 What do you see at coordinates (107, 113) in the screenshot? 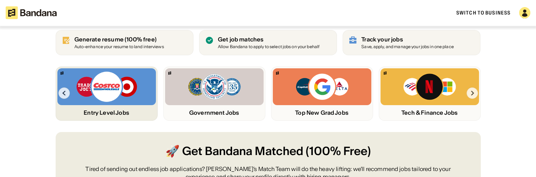
I see `div: Entry Level Jobs` at bounding box center [107, 113].